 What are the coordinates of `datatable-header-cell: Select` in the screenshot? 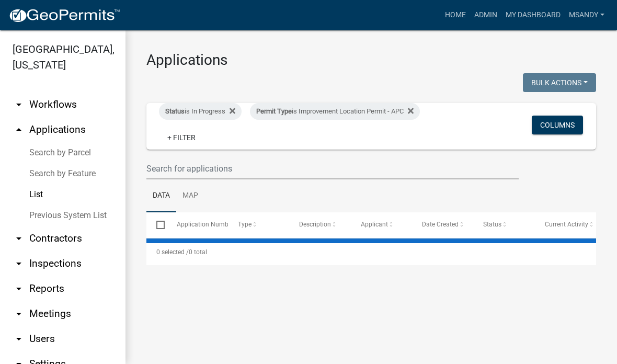 It's located at (156, 225).